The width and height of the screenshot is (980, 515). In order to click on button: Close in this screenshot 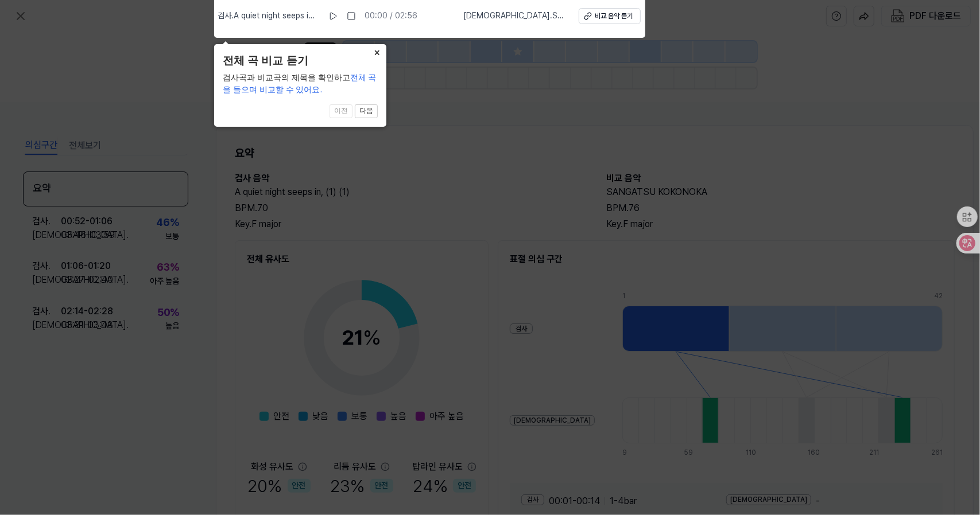, I will do `click(377, 53)`.